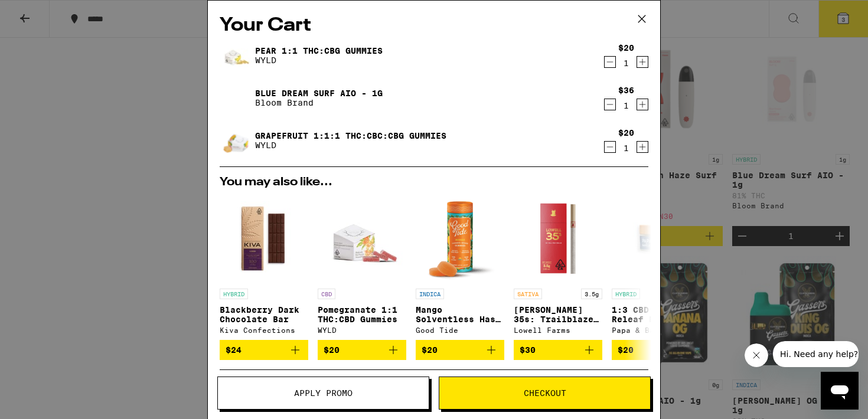 Image resolution: width=868 pixels, height=419 pixels. What do you see at coordinates (351, 136) in the screenshot?
I see `a: Grapefruit 1:1:1 THC:CBC:CBG Gummies` at bounding box center [351, 136].